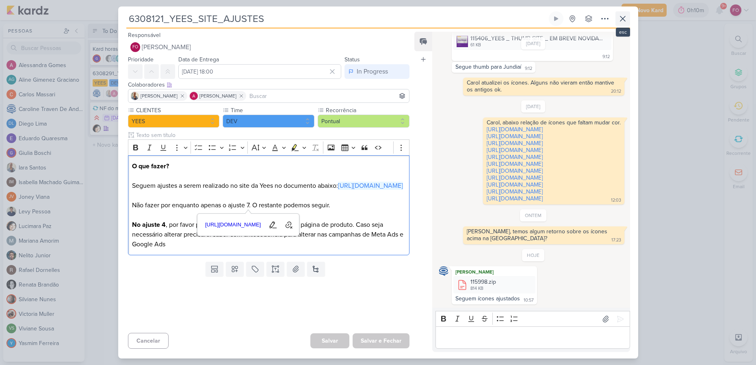 Image resolution: width=756 pixels, height=365 pixels. I want to click on div: Carol, abaixo relação de ícones que faltam mudar cor., so click(554, 122).